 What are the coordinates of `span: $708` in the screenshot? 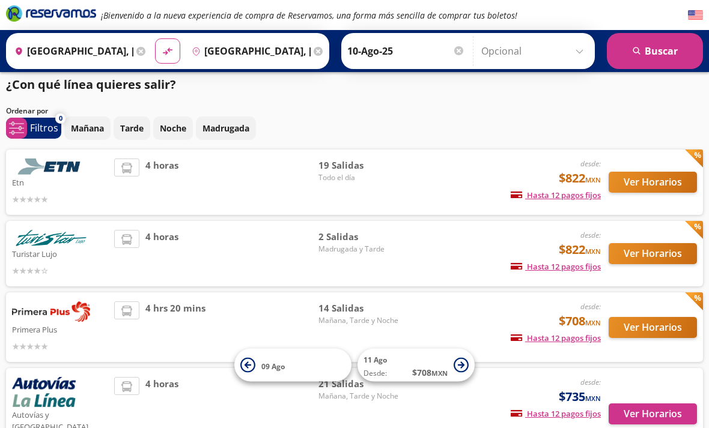 It's located at (580, 321).